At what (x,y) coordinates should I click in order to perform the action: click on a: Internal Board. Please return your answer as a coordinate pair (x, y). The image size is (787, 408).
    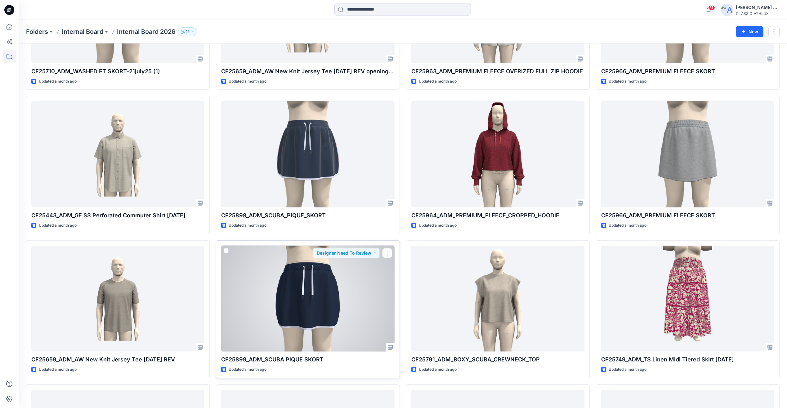
    Looking at the image, I should click on (83, 32).